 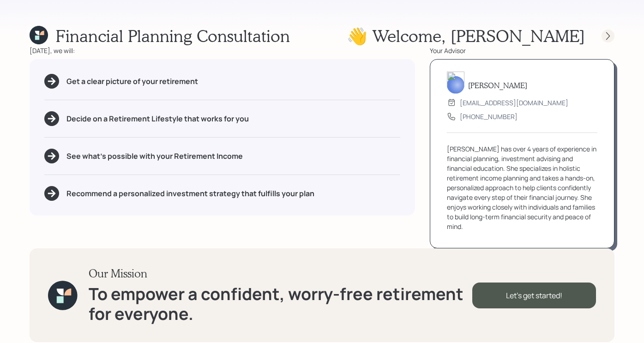 I want to click on h5: Get a clear picture of your retirement, so click(x=132, y=81).